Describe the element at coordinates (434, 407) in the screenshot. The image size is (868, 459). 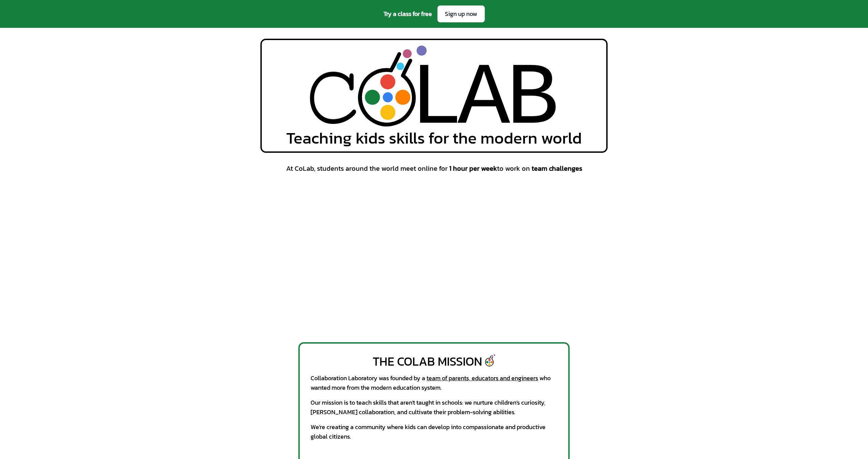
I see `div: Our mission is to teach skills that aren't taught in schools: we nurture children's curiosity, [P...` at that location.